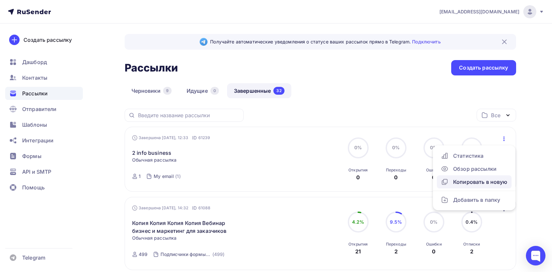  Describe the element at coordinates (204, 208) in the screenshot. I see `span: 61088` at that location.